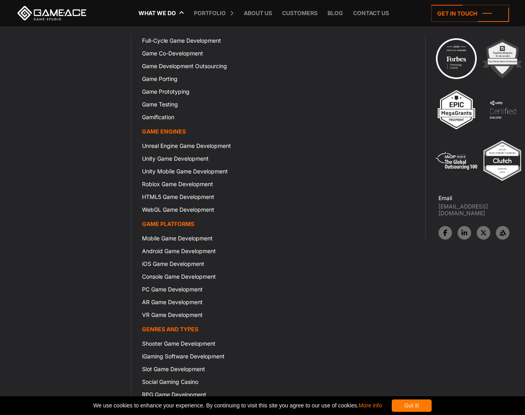 This screenshot has width=525, height=415. Describe the element at coordinates (183, 290) in the screenshot. I see `a: PC Game Development` at that location.